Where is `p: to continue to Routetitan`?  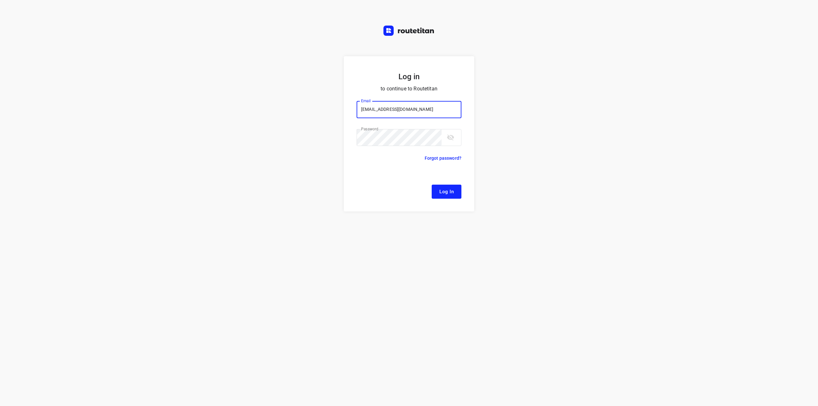
p: to continue to Routetitan is located at coordinates (409, 89).